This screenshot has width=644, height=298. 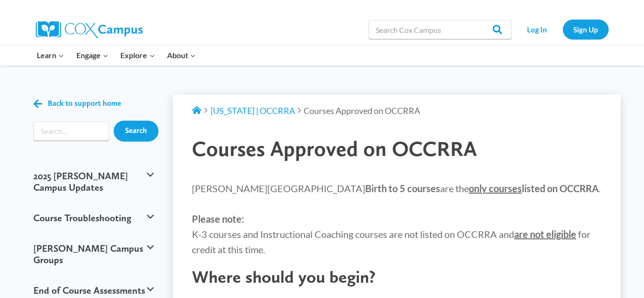 I want to click on img: Cox Campus, so click(x=89, y=30).